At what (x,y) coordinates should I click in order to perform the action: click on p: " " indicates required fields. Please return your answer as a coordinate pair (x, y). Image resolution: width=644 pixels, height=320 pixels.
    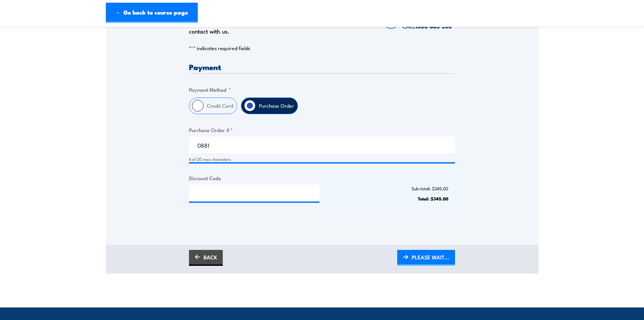
    Looking at the image, I should click on (322, 48).